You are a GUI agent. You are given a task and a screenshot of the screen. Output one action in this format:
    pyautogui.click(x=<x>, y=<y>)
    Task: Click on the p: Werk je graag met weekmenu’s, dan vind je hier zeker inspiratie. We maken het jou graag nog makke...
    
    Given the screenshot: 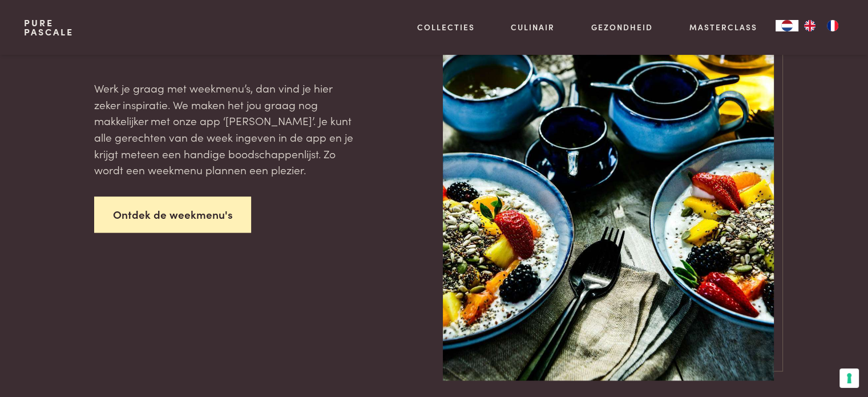 What is the action you would take?
    pyautogui.click(x=225, y=129)
    